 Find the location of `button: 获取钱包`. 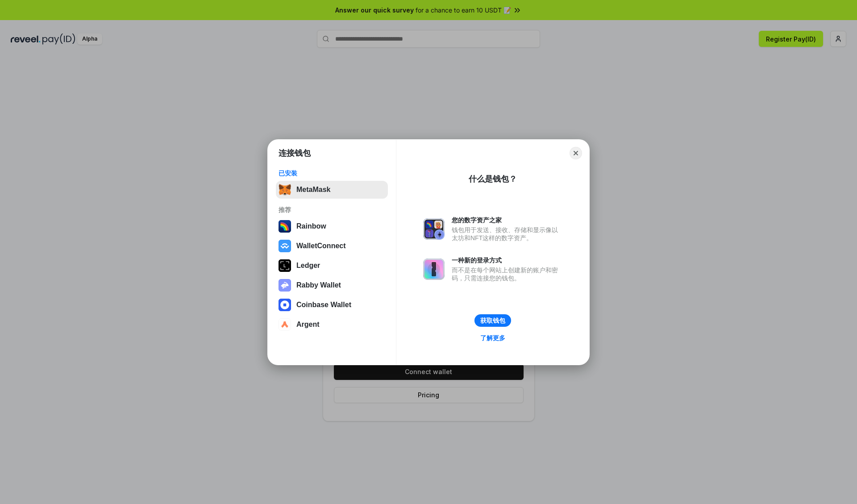

button: 获取钱包 is located at coordinates (493, 320).